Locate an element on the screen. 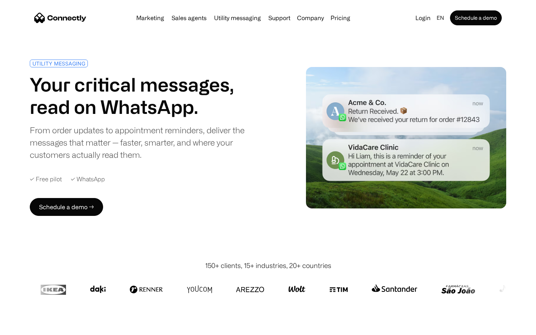  div: From order updates to appointment reminders, deliver the messages that matter — faster, smarter, ... is located at coordinates (147, 142).